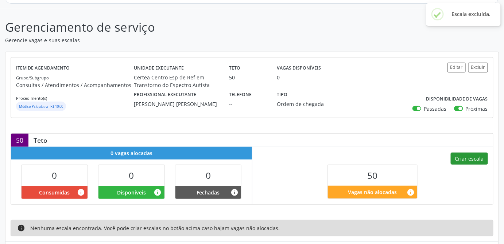 Image resolution: width=504 pixels, height=244 pixels. I want to click on button: Editar, so click(457, 67).